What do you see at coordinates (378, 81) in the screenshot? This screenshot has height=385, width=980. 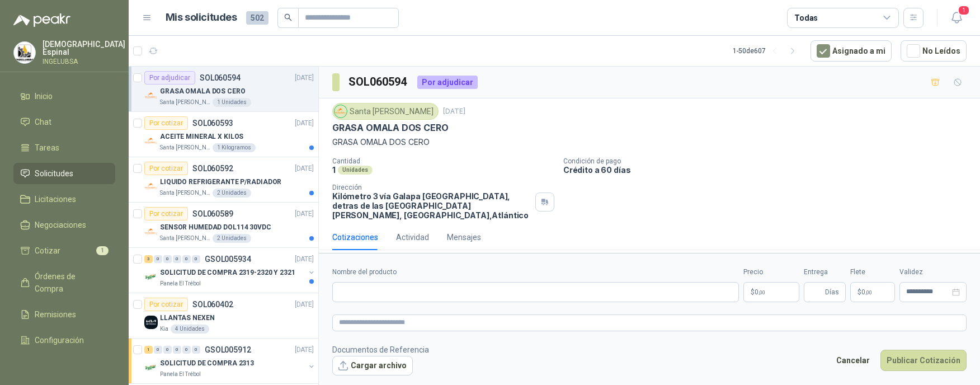 I see `h3: SOL060594` at bounding box center [378, 81].